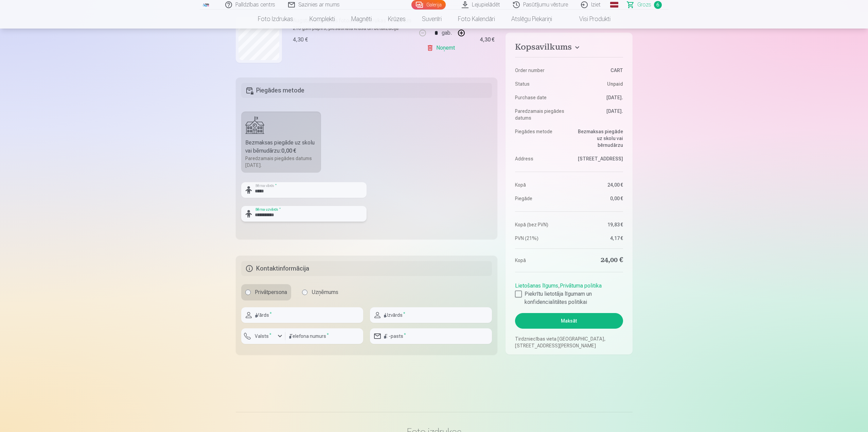 The width and height of the screenshot is (868, 432). I want to click on div: Bezmaksas piegāde uz skolu vai bērnudārzu :, so click(281, 147).